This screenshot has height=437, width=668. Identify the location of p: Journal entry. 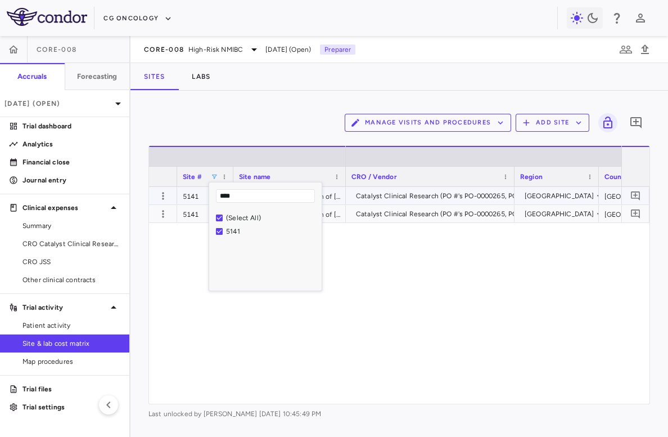
(71, 180).